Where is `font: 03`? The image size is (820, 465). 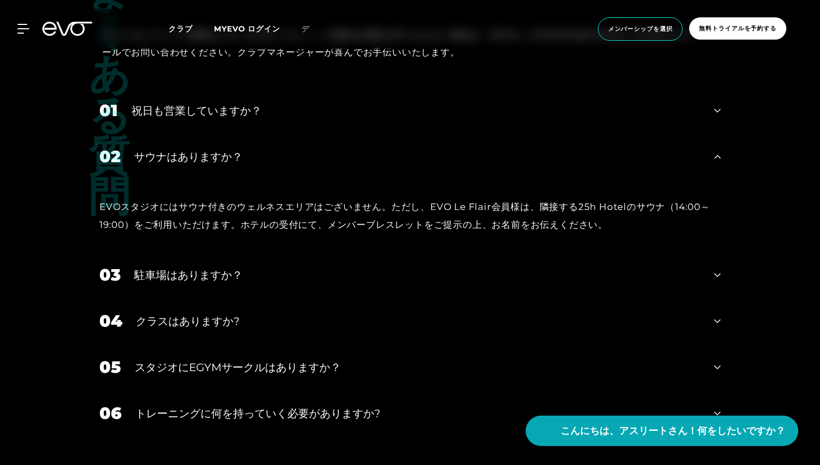
font: 03 is located at coordinates (110, 275).